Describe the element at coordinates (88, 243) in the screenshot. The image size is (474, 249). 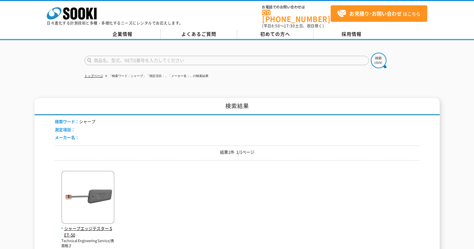
I see `p: Technical Engineering Service/表面粗さ` at that location.